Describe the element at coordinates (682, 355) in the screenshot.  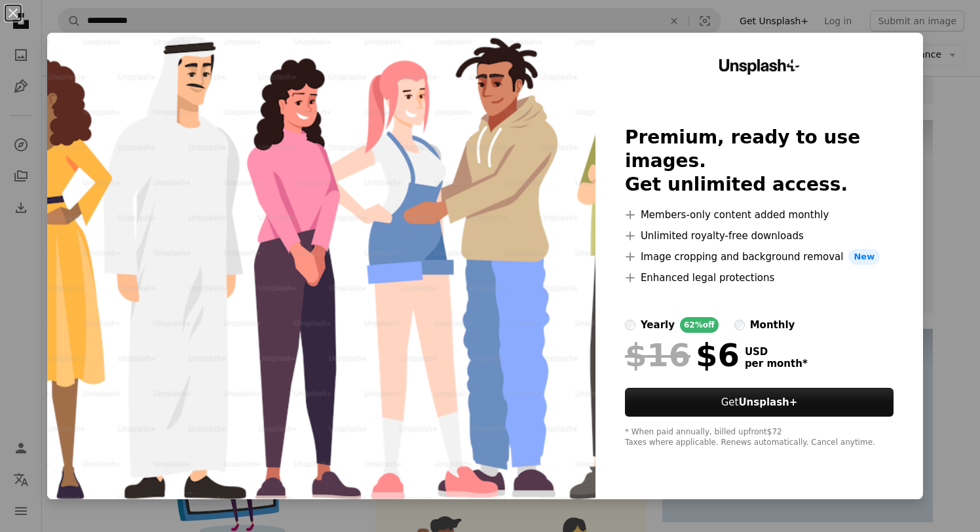
I see `div: $6` at that location.